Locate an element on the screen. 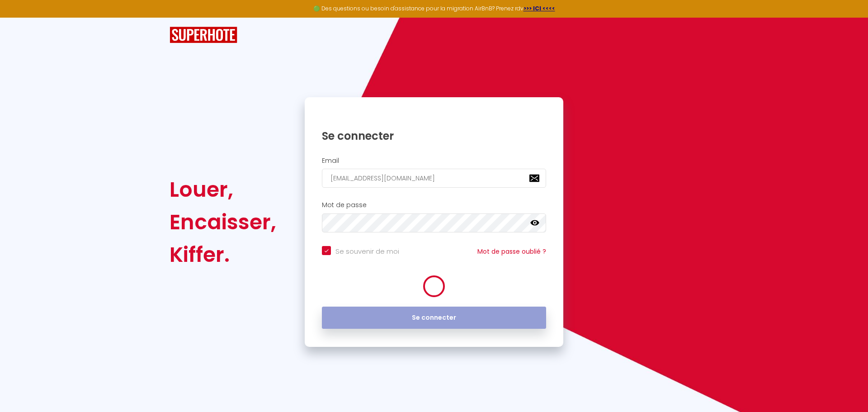 This screenshot has height=412, width=868. div: Louer, is located at coordinates (222, 190).